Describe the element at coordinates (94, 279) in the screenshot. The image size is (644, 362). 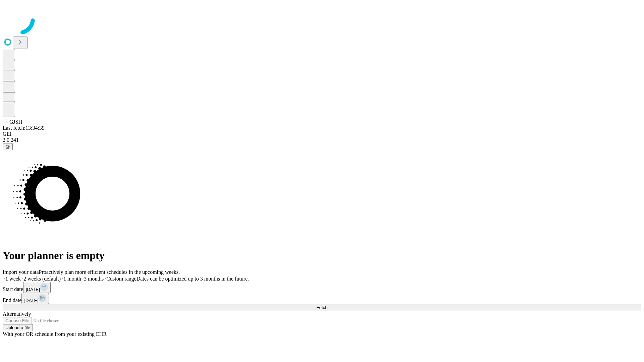
I see `span: 3 months` at that location.